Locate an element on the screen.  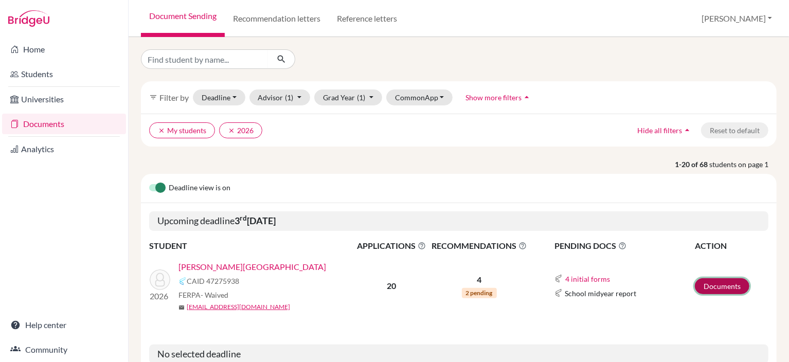
button: Reset to default is located at coordinates (734, 130).